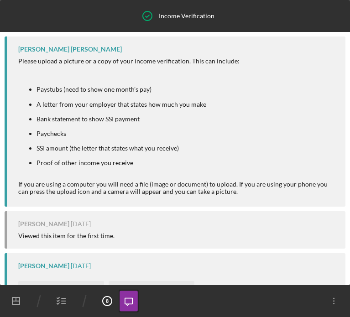  What do you see at coordinates (186, 163) in the screenshot?
I see `li: Proof of other income you receive` at bounding box center [186, 163].